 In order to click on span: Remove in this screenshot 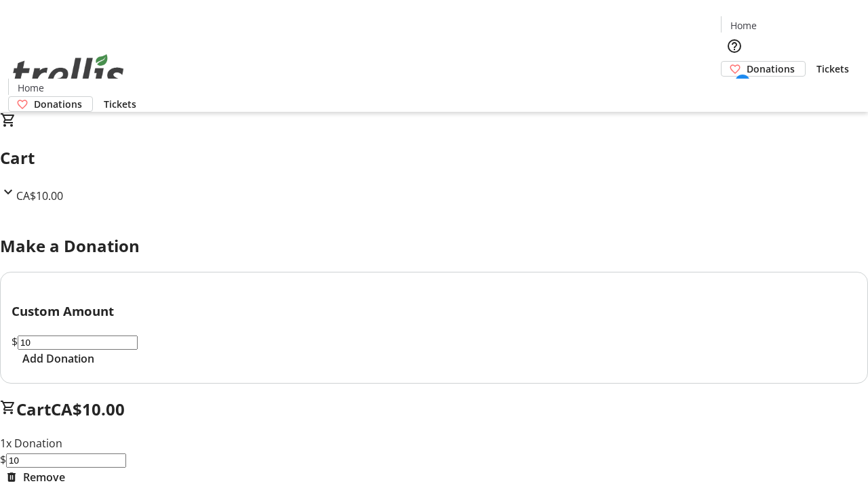, I will do `click(44, 478)`.